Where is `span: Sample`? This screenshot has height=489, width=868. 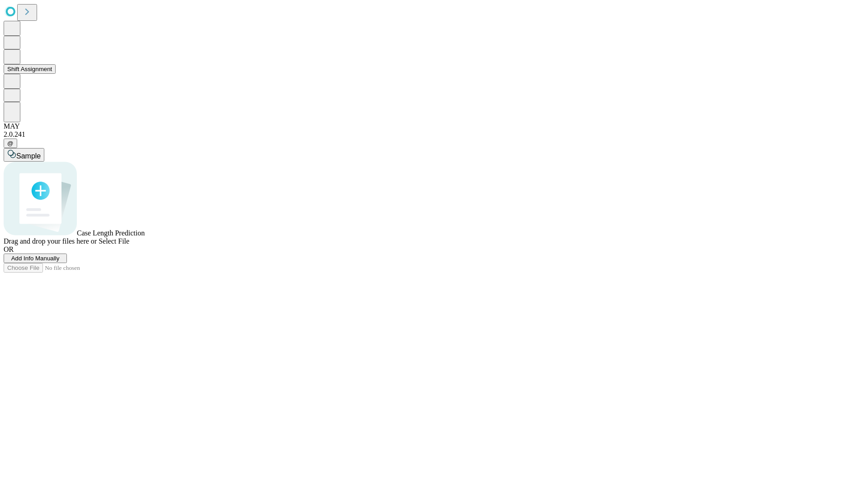 span: Sample is located at coordinates (29, 156).